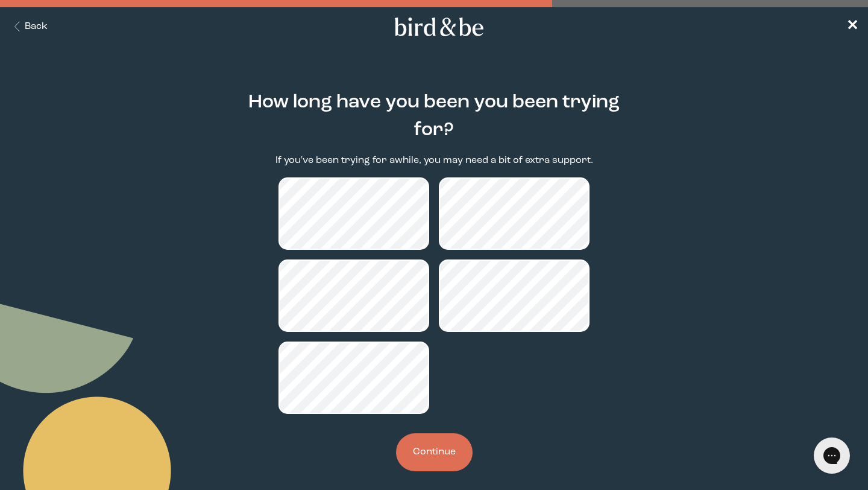 The height and width of the screenshot is (490, 868). Describe the element at coordinates (28, 26) in the screenshot. I see `button: Back Button` at that location.